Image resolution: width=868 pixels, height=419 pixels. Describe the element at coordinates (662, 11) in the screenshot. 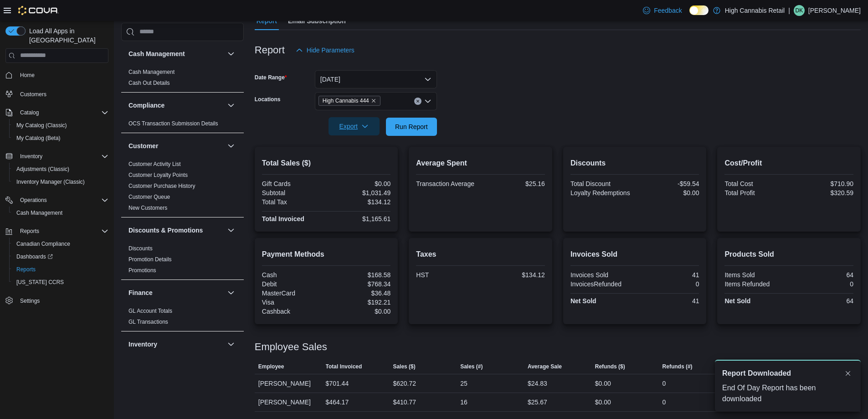

I see `a: Feedback` at that location.